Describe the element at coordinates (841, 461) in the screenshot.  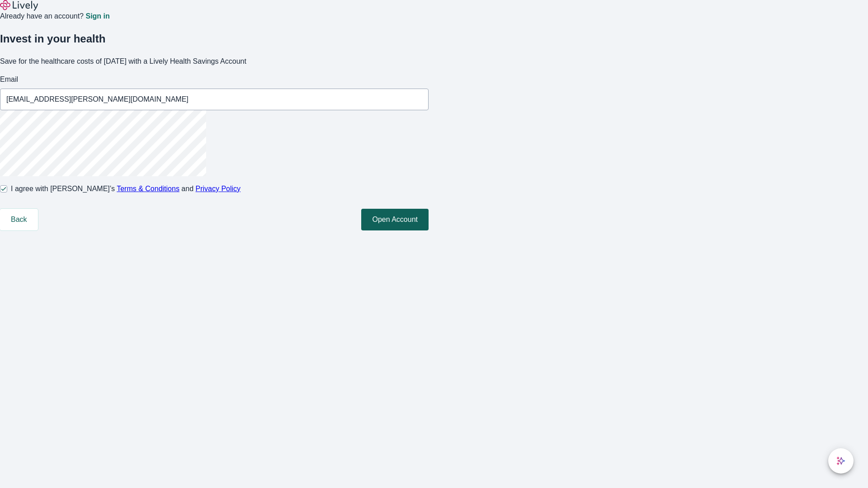
I see `svg: Lively AI Assistant` at that location.